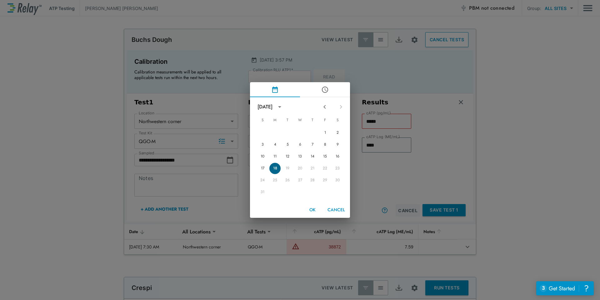  I want to click on div: Get Started, so click(26, 7).